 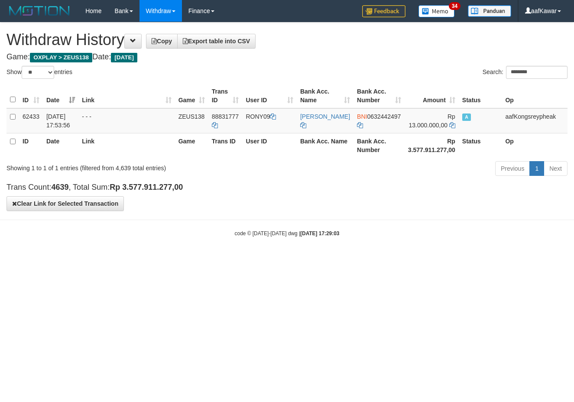 I want to click on th: Trans ID, so click(x=225, y=145).